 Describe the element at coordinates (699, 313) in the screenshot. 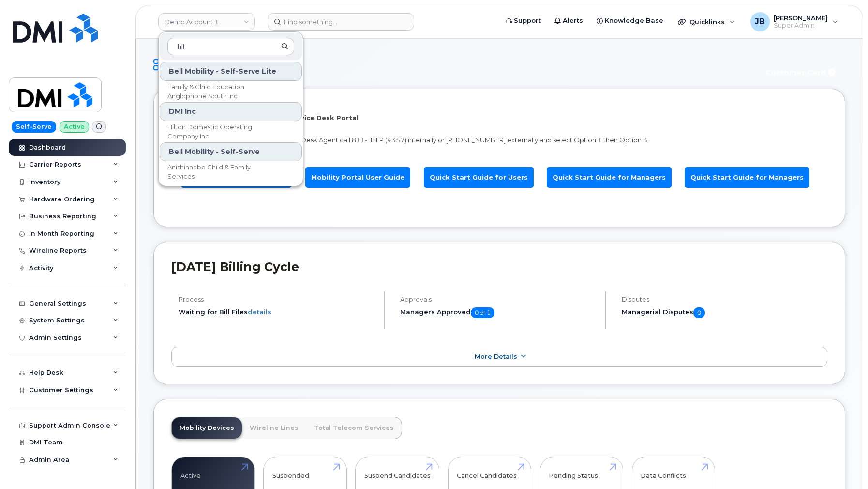

I see `span: 0` at that location.